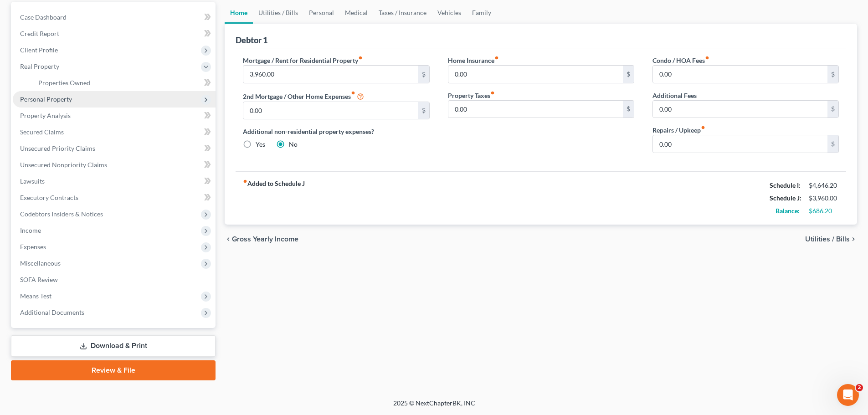 This screenshot has height=415, width=868. Describe the element at coordinates (265, 239) in the screenshot. I see `span: Gross Yearly Income` at that location.